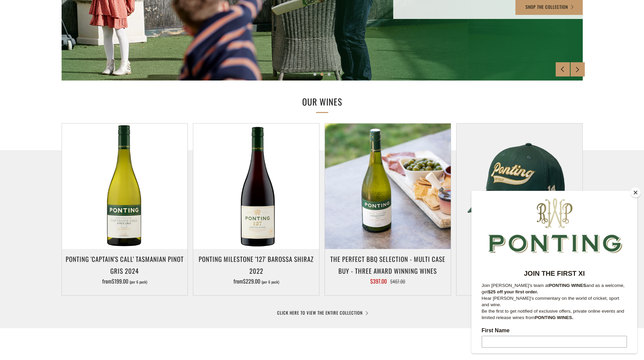 The width and height of the screenshot is (644, 360). I want to click on strong: PONTING WINES, so click(96, 95).